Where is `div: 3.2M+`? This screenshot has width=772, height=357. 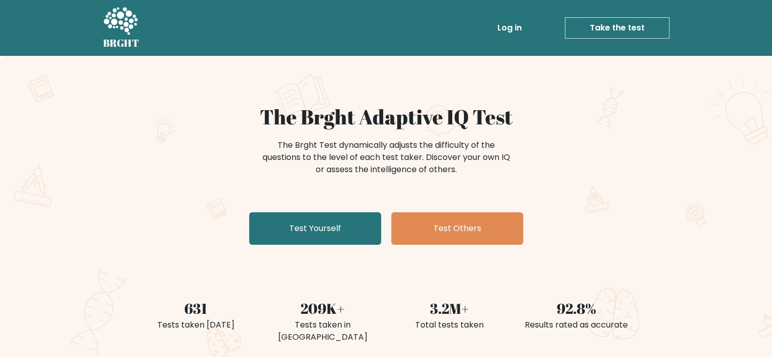 div: 3.2M+ is located at coordinates (450, 308).